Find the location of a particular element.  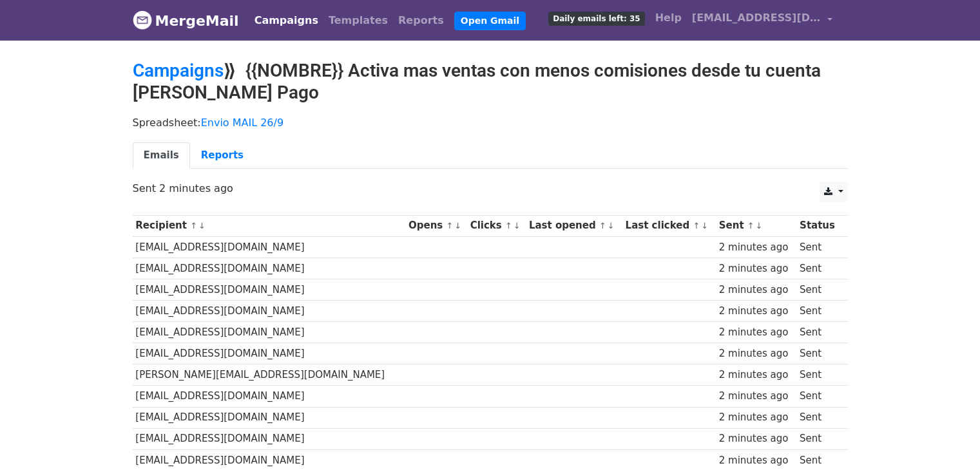

p: Spreadsheet: is located at coordinates (490, 123).